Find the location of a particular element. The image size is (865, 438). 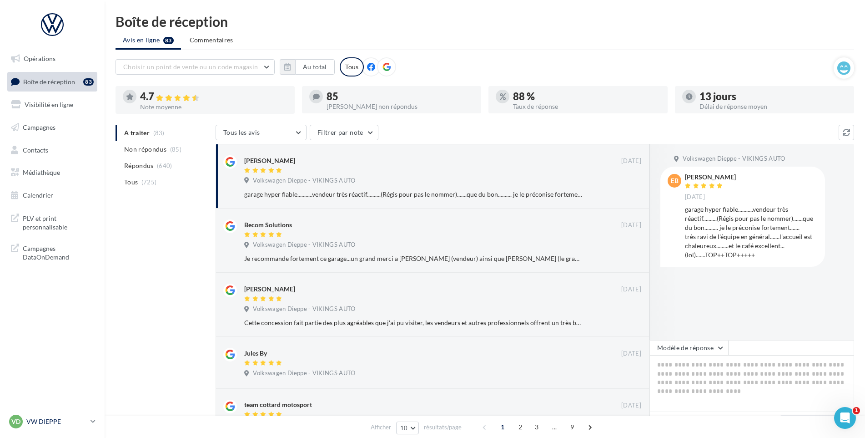

span: 9 is located at coordinates (572, 427).